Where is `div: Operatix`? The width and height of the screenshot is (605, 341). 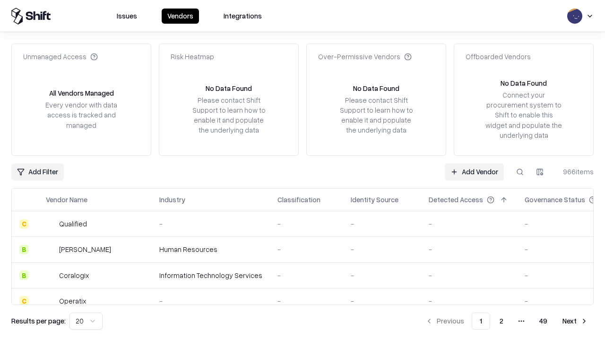
div: Operatix is located at coordinates (72, 300).